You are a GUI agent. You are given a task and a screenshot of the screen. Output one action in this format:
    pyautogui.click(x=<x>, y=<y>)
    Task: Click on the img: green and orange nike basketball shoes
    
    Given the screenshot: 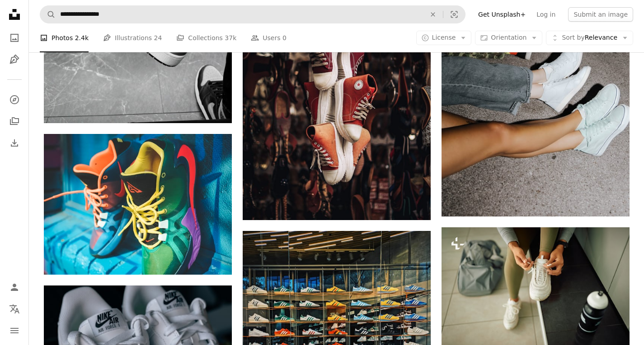 What is the action you would take?
    pyautogui.click(x=138, y=205)
    